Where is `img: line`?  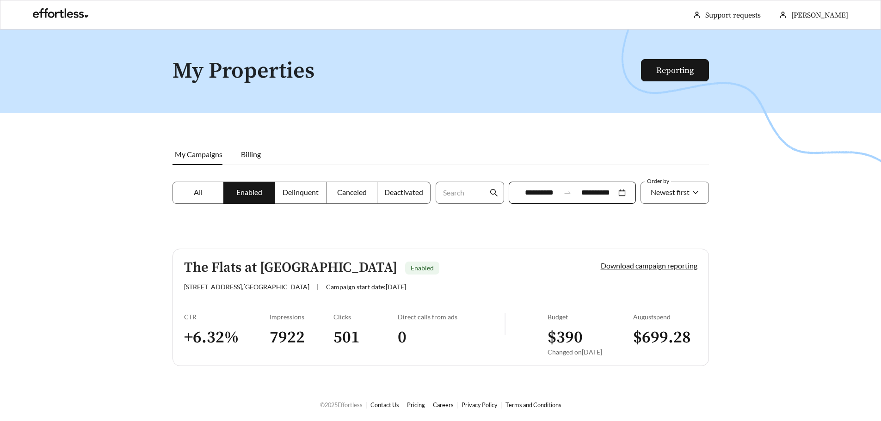
img: line is located at coordinates (505, 324).